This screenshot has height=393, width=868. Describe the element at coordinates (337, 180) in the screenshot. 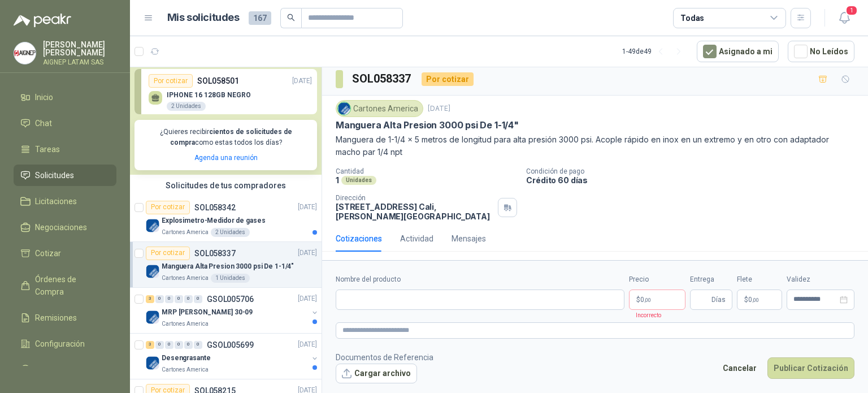

I see `p: 1` at that location.